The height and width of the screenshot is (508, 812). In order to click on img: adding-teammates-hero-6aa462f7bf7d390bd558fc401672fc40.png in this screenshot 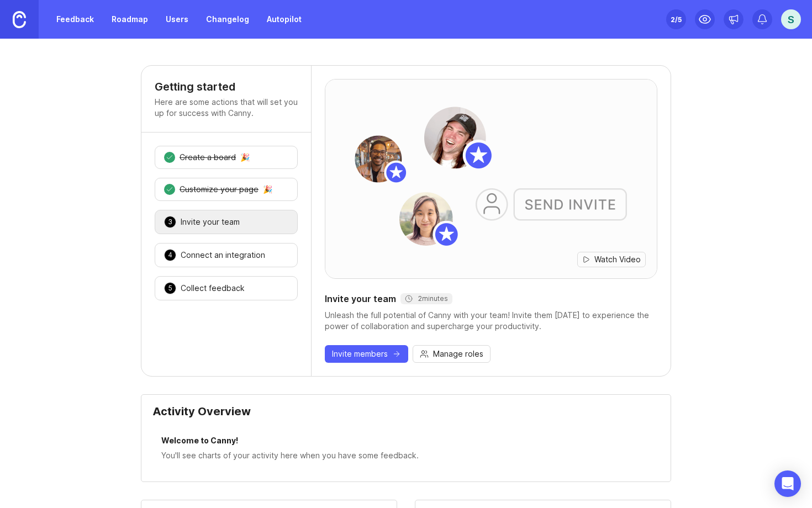, I will do `click(491, 179)`.